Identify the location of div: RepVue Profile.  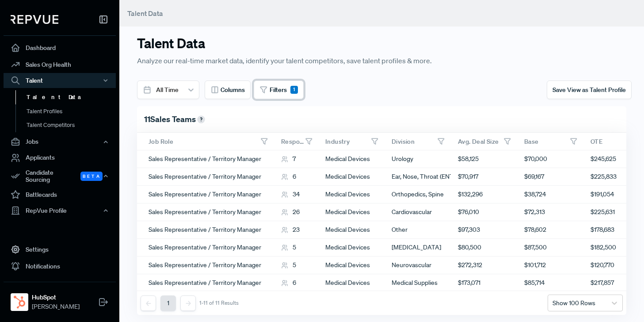
(60, 211).